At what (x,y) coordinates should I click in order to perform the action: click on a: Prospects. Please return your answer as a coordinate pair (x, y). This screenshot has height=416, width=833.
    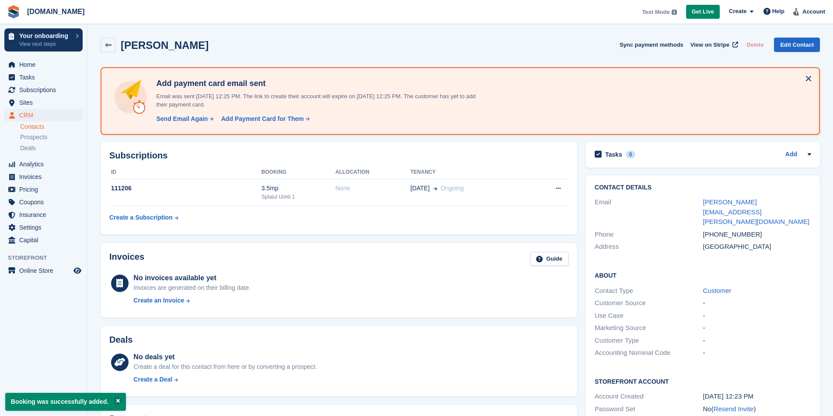
    Looking at the image, I should click on (51, 137).